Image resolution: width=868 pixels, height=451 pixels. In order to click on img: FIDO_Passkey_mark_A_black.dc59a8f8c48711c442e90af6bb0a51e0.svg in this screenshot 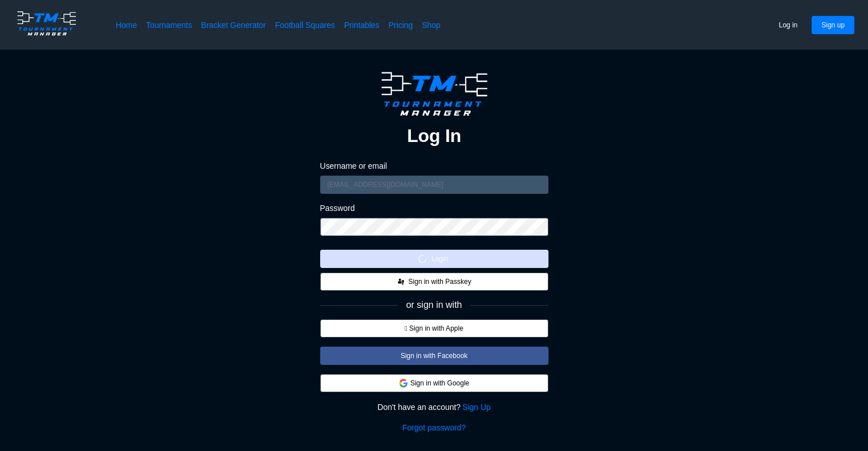, I will do `click(401, 282)`.